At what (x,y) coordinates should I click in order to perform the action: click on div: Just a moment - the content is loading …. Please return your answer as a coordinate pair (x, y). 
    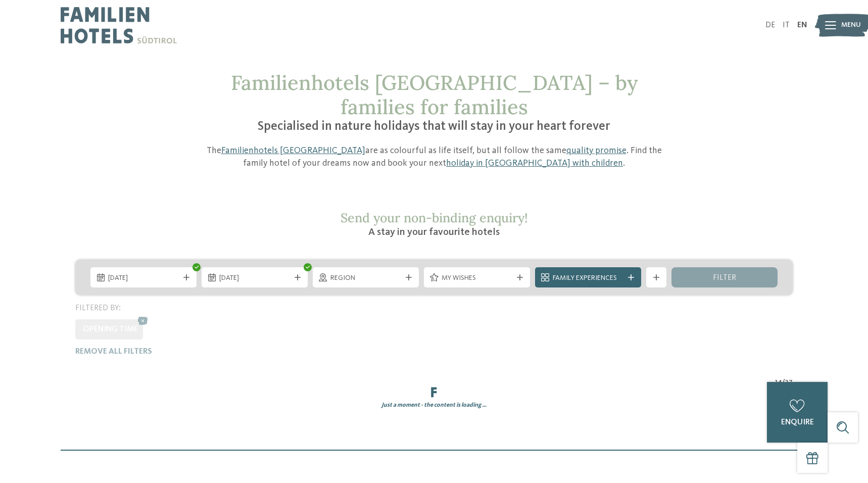
    Looking at the image, I should click on (434, 405).